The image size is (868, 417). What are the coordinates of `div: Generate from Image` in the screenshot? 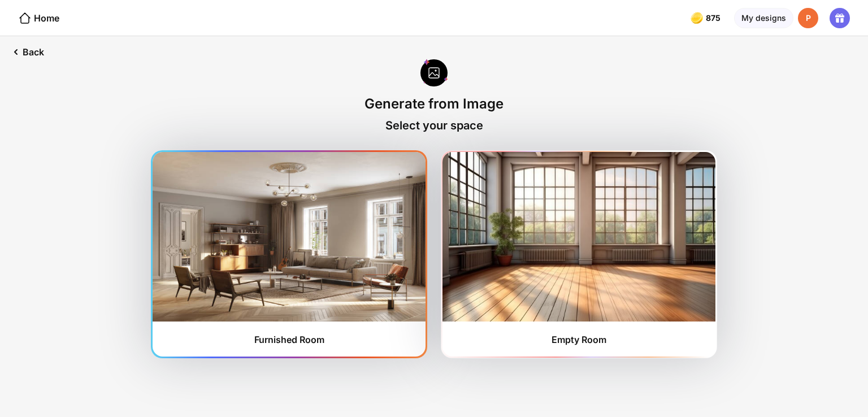 It's located at (434, 103).